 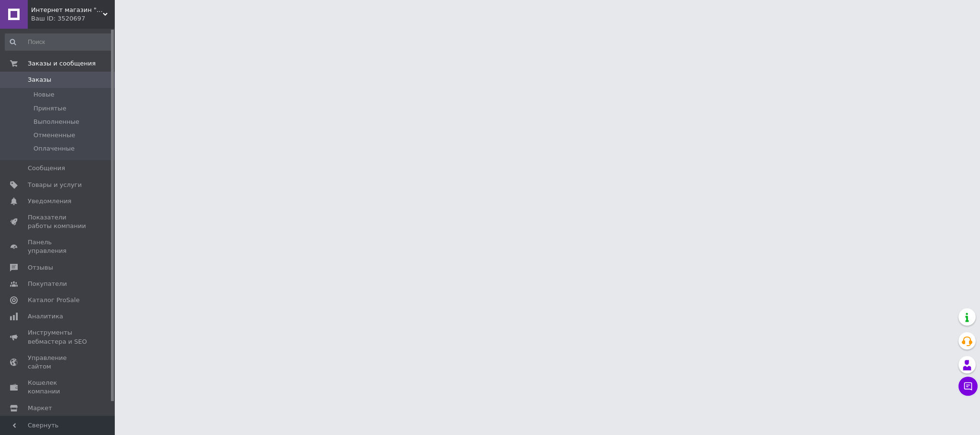 What do you see at coordinates (58, 362) in the screenshot?
I see `span: Управление сайтом` at bounding box center [58, 362].